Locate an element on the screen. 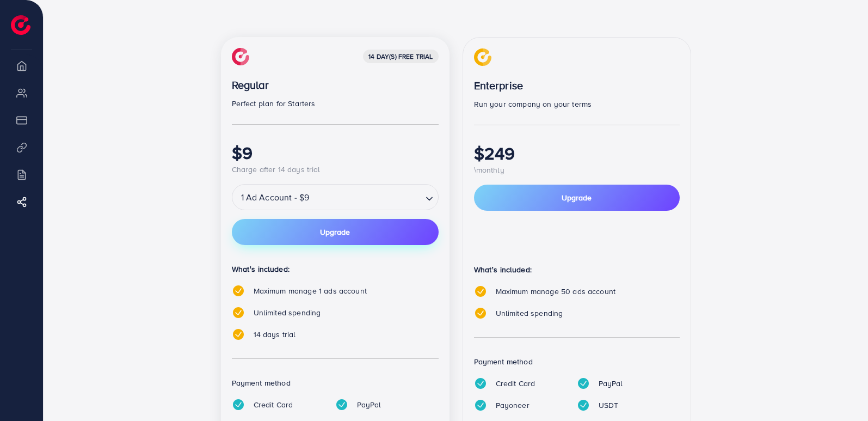 The height and width of the screenshot is (421, 868). p: Perfect plan for Starters is located at coordinates (335, 103).